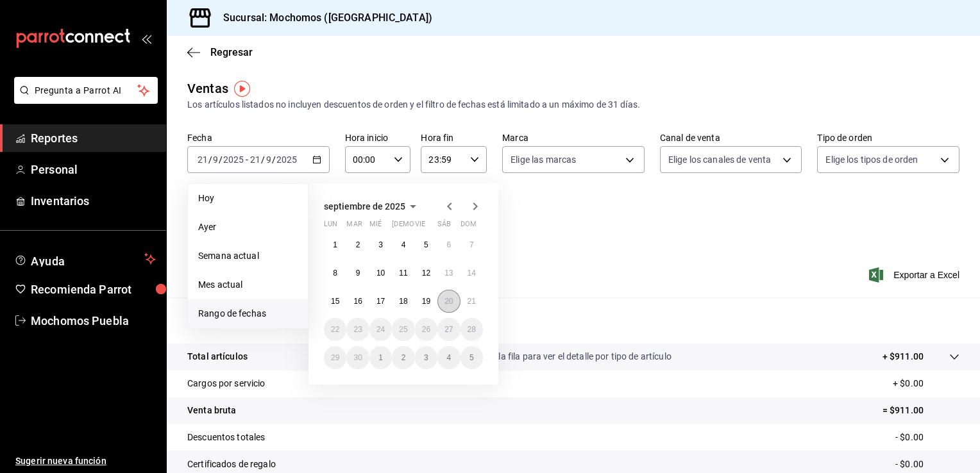  Describe the element at coordinates (357, 330) in the screenshot. I see `abbr: 23 de septiembre de 2025` at that location.